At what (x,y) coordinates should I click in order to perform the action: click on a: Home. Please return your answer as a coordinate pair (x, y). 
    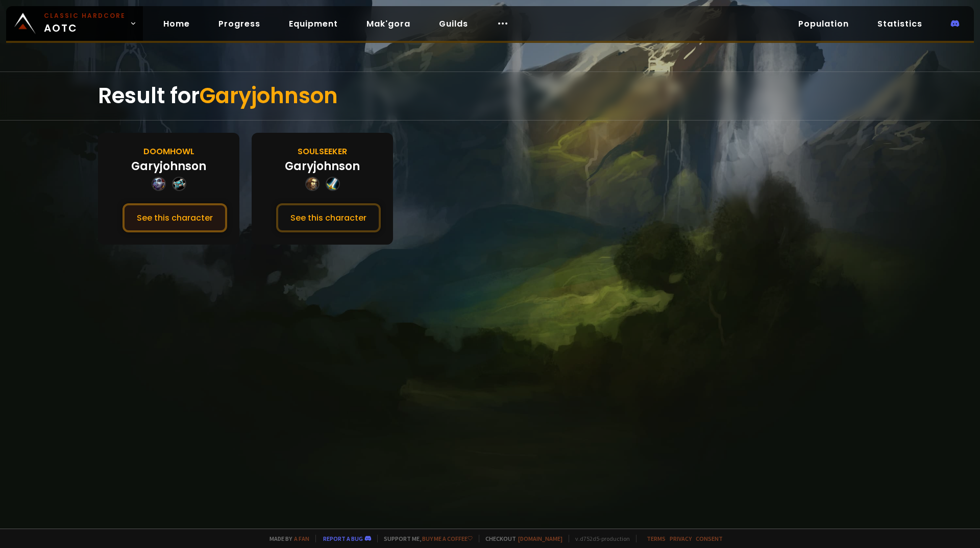
    Looking at the image, I should click on (177, 24).